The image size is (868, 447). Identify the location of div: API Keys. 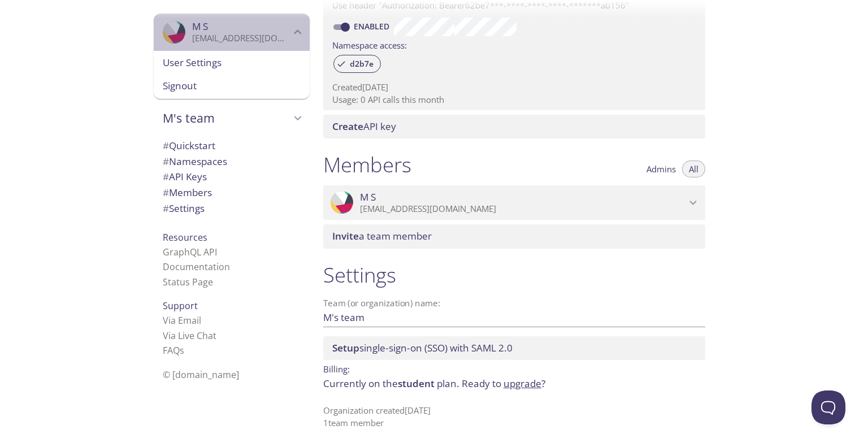
(231, 177).